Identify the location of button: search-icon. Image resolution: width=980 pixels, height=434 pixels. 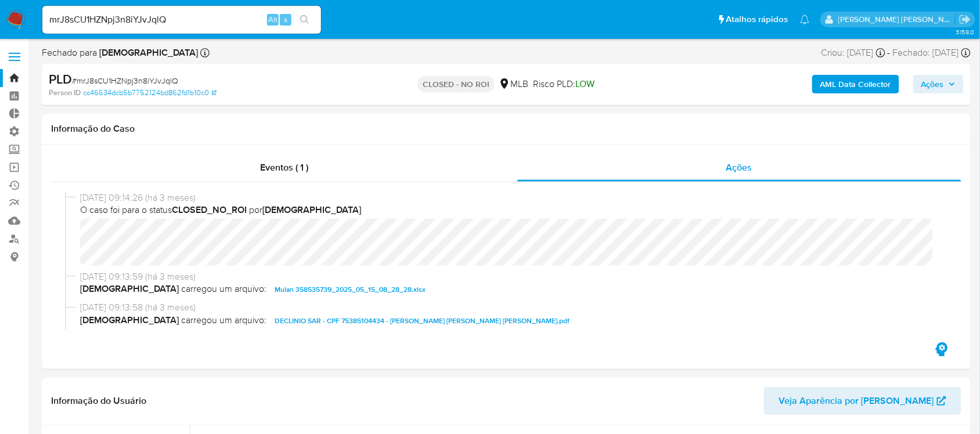
(304, 20).